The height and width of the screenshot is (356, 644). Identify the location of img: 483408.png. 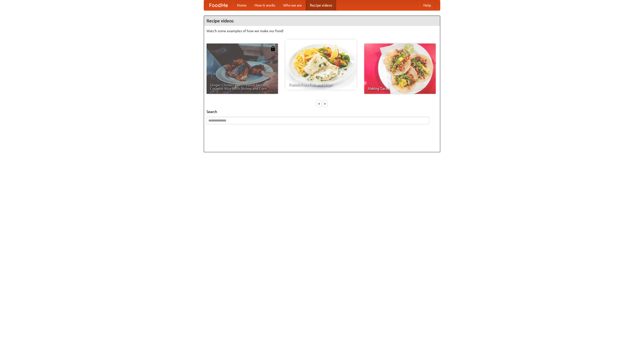
(273, 48).